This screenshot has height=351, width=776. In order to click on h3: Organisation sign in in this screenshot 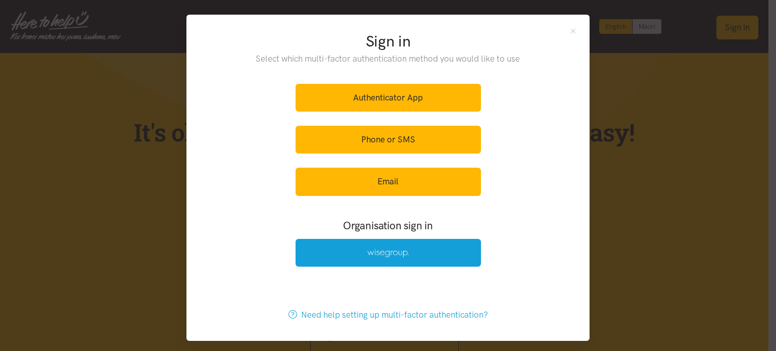, I will do `click(388, 225)`.